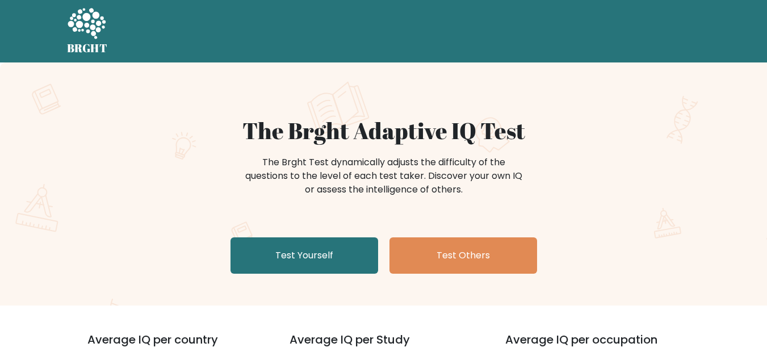  Describe the element at coordinates (600, 346) in the screenshot. I see `h3: Average IQ per occupation` at that location.